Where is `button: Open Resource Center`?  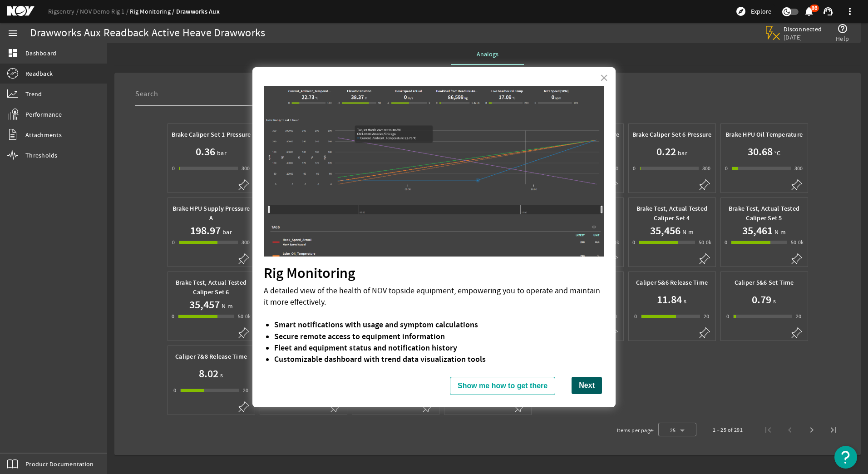
button: Open Resource Center is located at coordinates (846, 457).